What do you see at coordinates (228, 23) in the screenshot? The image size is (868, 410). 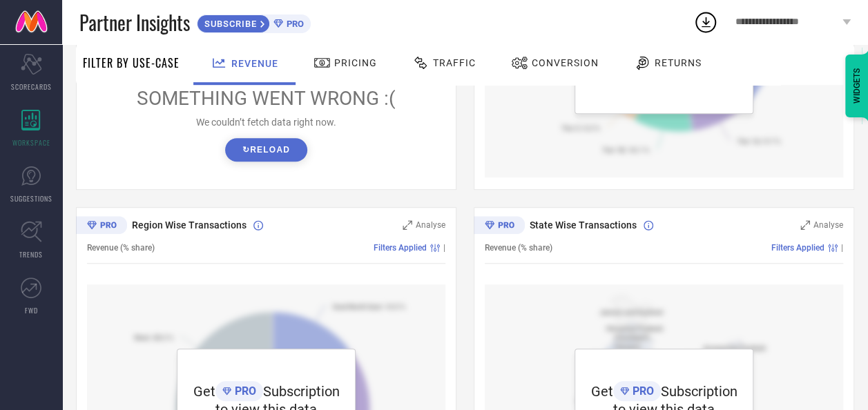 I see `span: SUBSCRIBE` at bounding box center [228, 23].